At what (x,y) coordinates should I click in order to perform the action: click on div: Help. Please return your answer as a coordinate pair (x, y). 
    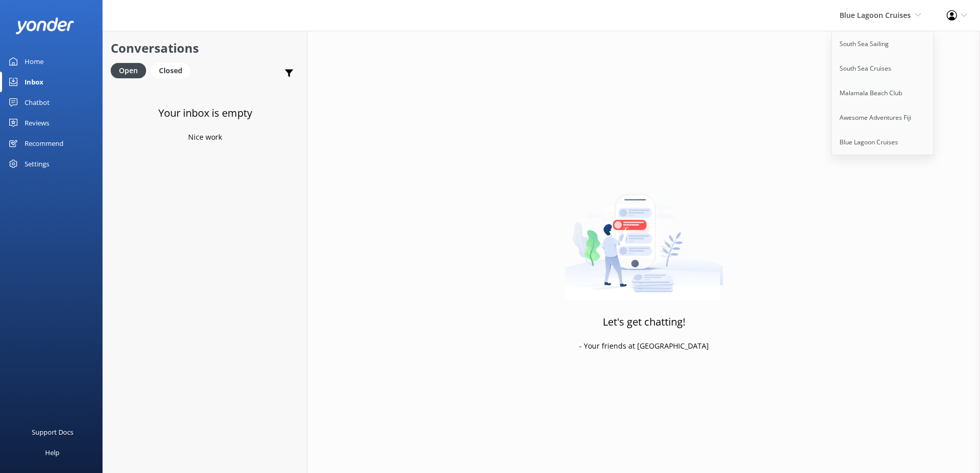
    Looking at the image, I should click on (52, 453).